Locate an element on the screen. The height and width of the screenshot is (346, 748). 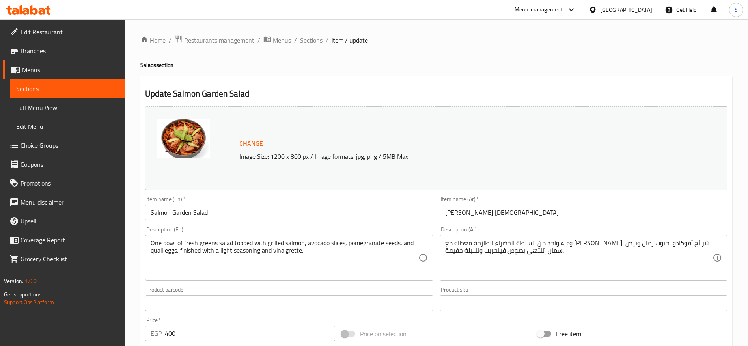
a: Upsell is located at coordinates (64, 221).